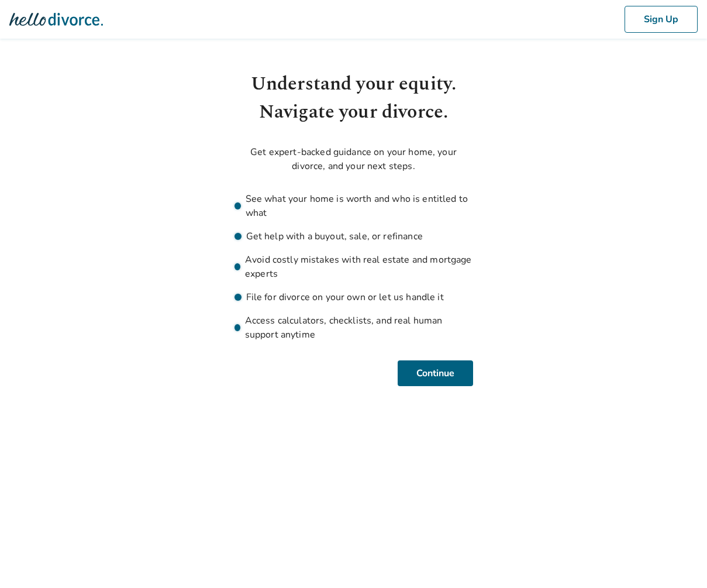 The height and width of the screenshot is (588, 707). Describe the element at coordinates (56, 19) in the screenshot. I see `img: Hello Divorce Logo` at that location.